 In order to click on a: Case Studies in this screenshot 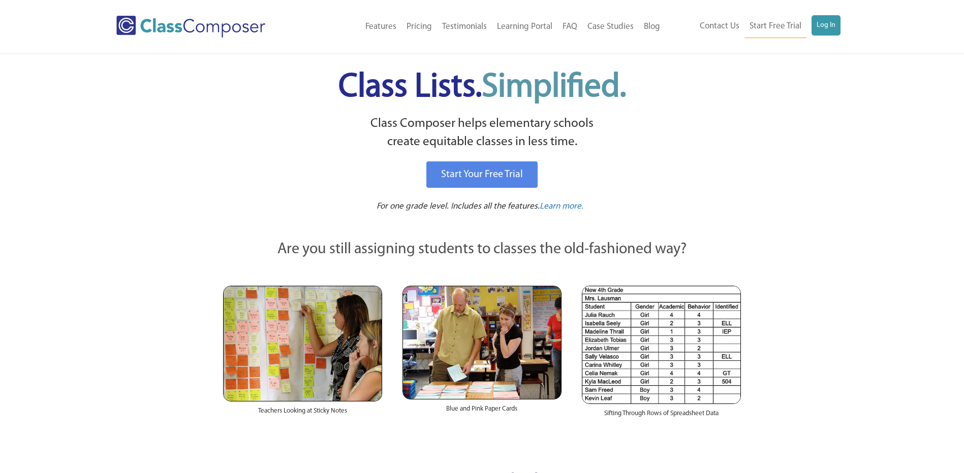, I will do `click(610, 27)`.